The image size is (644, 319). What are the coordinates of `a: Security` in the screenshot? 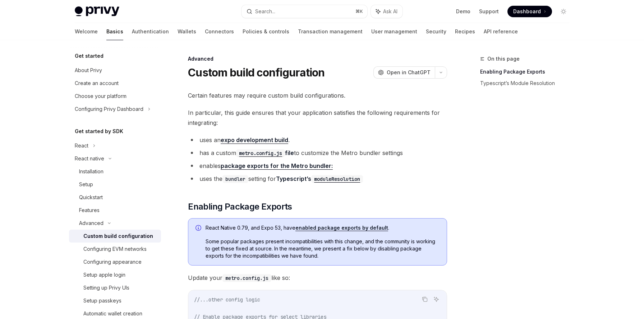 It's located at (436, 32).